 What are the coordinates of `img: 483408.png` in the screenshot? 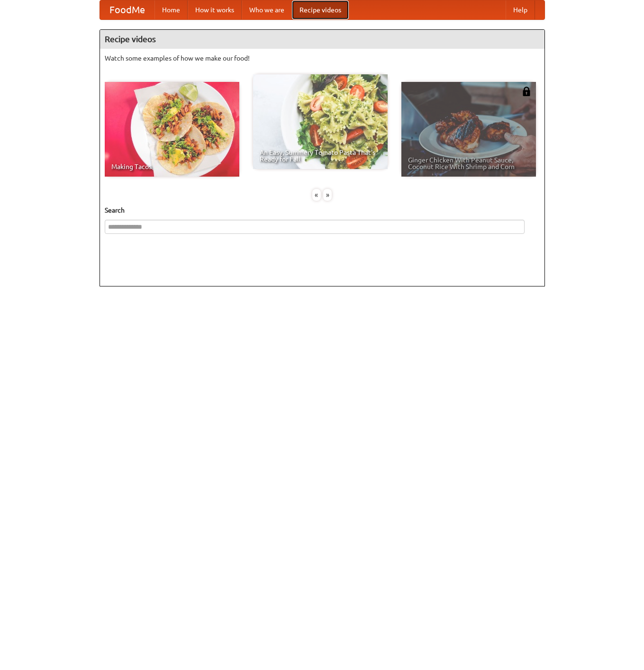 It's located at (526, 92).